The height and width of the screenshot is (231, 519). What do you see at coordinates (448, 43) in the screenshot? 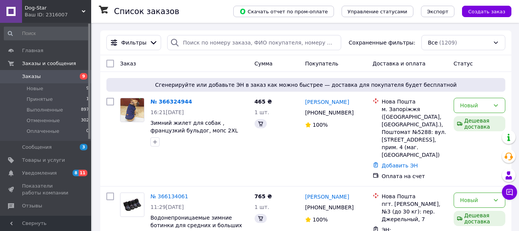
I see `span: (1209)` at bounding box center [448, 43].